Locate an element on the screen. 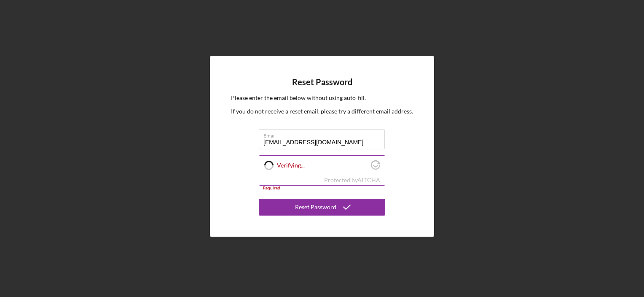 Image resolution: width=644 pixels, height=297 pixels. div: Protected by is located at coordinates (352, 180).